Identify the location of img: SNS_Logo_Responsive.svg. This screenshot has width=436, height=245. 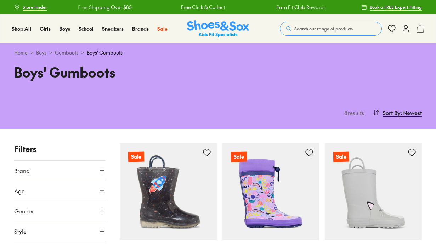
(218, 29).